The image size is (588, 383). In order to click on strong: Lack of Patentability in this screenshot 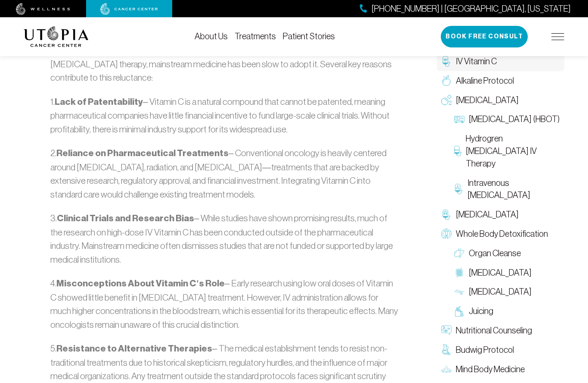, I will do `click(98, 102)`.